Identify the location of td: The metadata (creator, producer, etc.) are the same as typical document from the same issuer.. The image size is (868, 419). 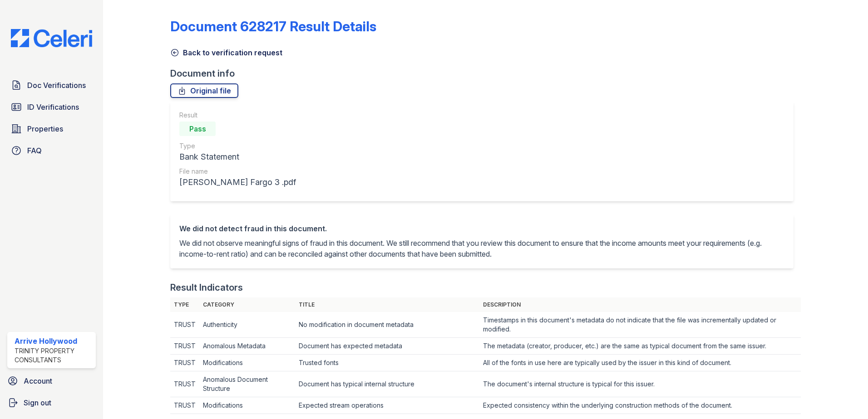
(640, 346).